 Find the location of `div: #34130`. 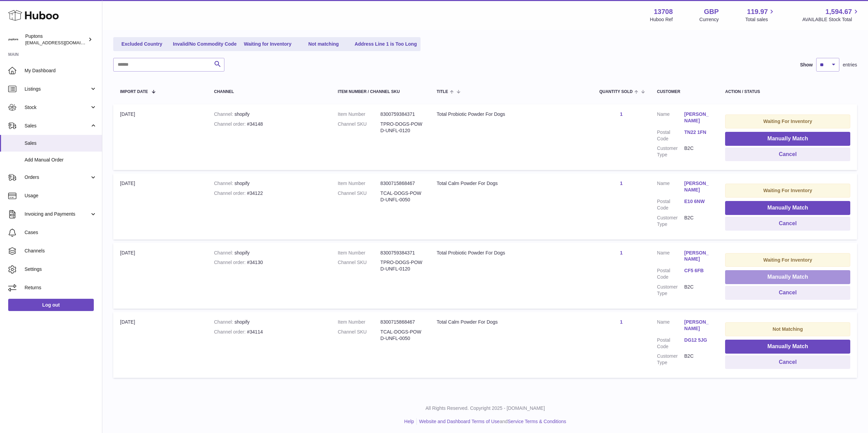

div: #34130 is located at coordinates (269, 263).